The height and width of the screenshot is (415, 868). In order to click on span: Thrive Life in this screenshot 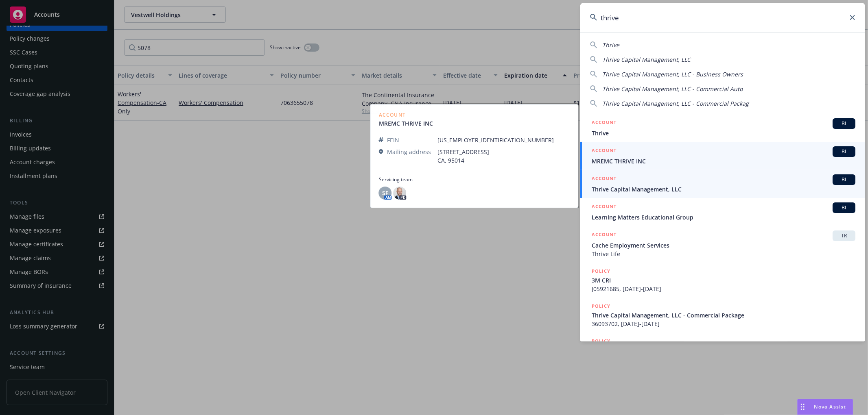, I will do `click(724, 253)`.